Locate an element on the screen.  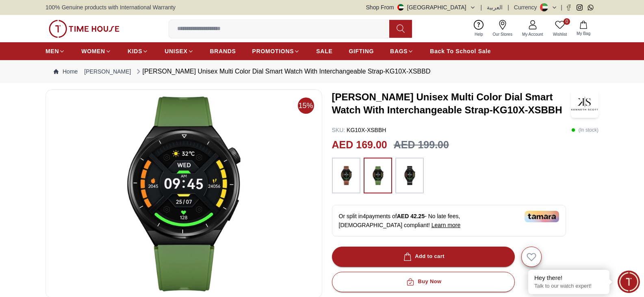
a: Help is located at coordinates (479, 28).